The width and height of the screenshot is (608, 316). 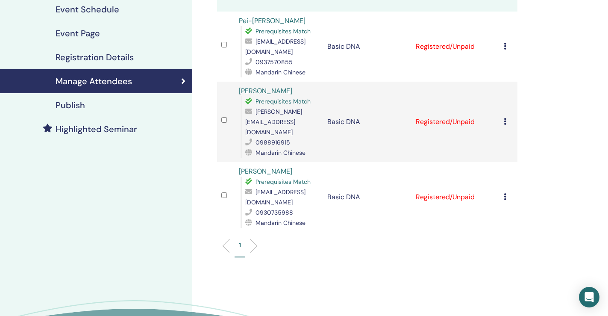 What do you see at coordinates (274, 62) in the screenshot?
I see `span: 0937570855` at bounding box center [274, 62].